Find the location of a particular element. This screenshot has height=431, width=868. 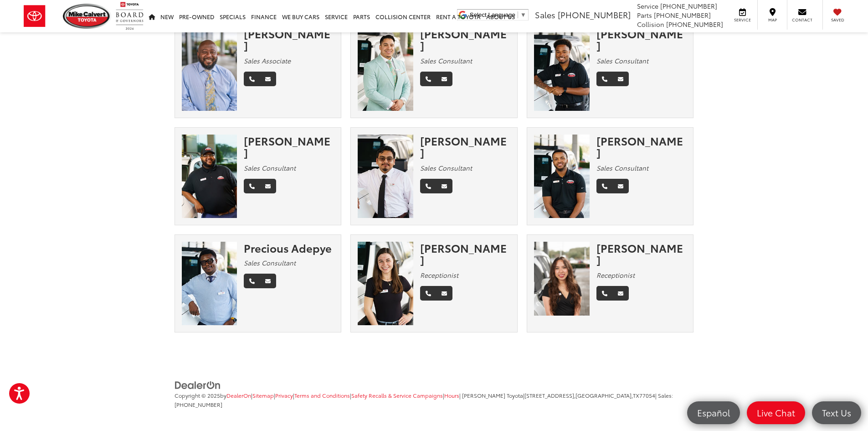

img: Dominic Gibson is located at coordinates (562, 176).